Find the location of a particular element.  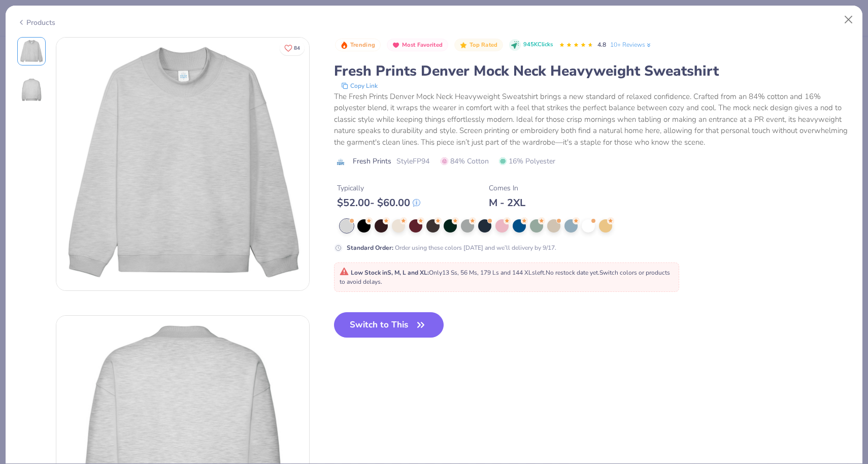

a: 10+ Reviews is located at coordinates (631, 45).